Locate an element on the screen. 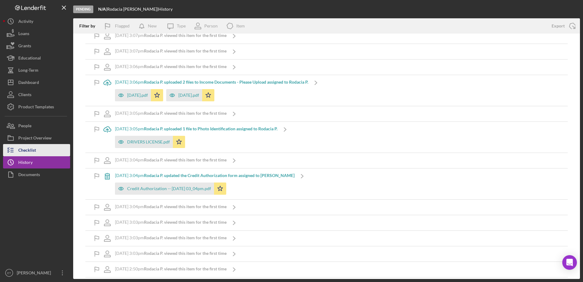 The image size is (583, 282). a: Dashboard is located at coordinates (37, 82).